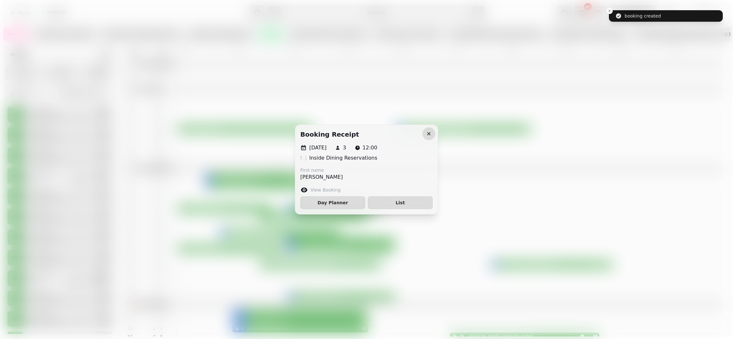 This screenshot has width=733, height=339. What do you see at coordinates (343, 158) in the screenshot?
I see `p: Inside Dining Reservations` at bounding box center [343, 158].